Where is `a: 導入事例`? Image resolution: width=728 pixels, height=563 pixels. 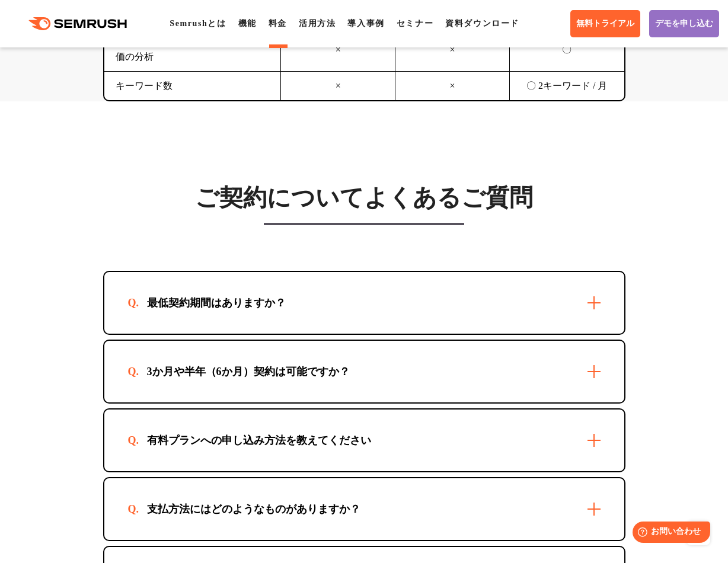
a: 導入事例 is located at coordinates (365, 23).